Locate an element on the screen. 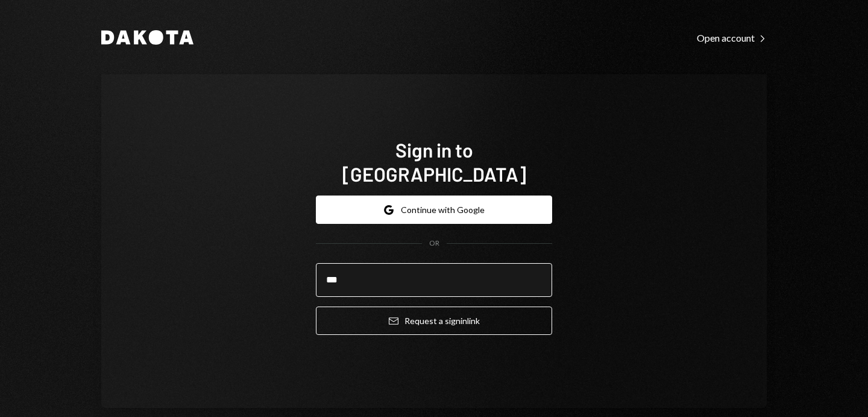 The height and width of the screenshot is (417, 868). div: OR is located at coordinates (434, 243).